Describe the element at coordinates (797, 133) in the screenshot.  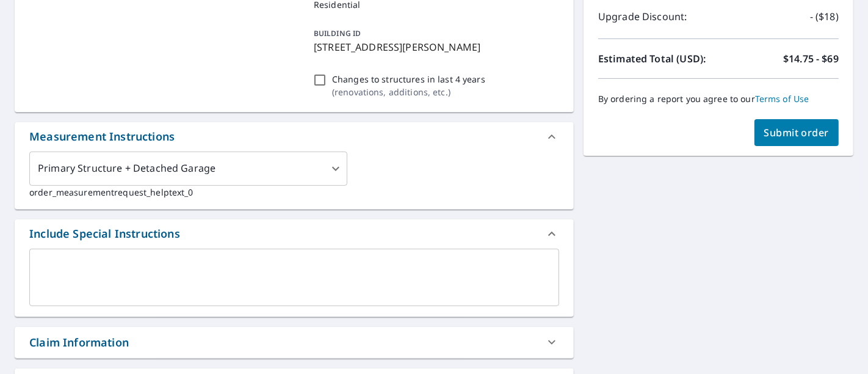
I see `button: Submit order` at that location.